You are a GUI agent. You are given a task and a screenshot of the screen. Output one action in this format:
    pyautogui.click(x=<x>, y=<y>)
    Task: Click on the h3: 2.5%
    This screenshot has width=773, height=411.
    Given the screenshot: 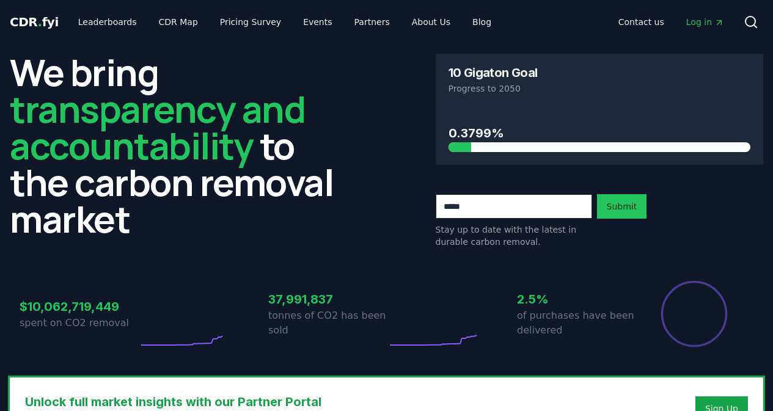 What is the action you would take?
    pyautogui.click(x=576, y=300)
    